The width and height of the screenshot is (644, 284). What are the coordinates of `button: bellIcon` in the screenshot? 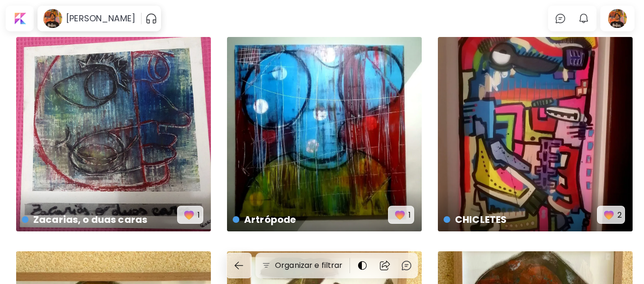 It's located at (584, 19).